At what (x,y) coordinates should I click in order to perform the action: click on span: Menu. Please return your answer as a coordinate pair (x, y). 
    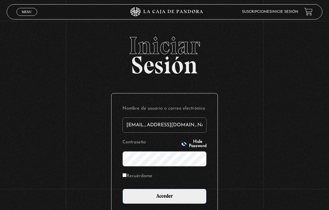
    Looking at the image, I should click on (26, 12).